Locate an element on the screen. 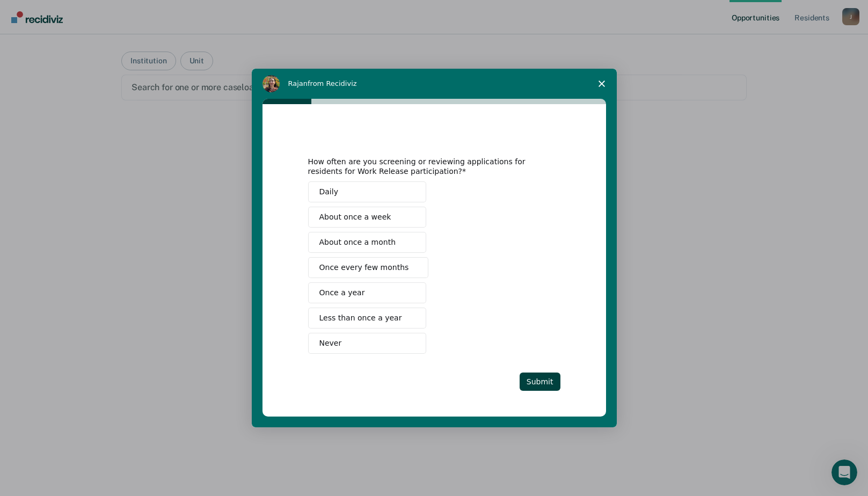  span: Once every few months is located at coordinates (364, 267).